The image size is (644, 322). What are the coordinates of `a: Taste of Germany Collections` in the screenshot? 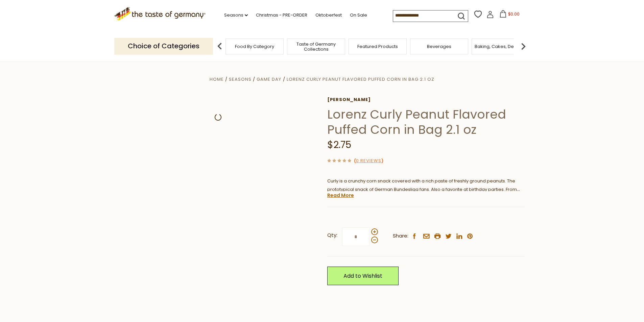 It's located at (316, 46).